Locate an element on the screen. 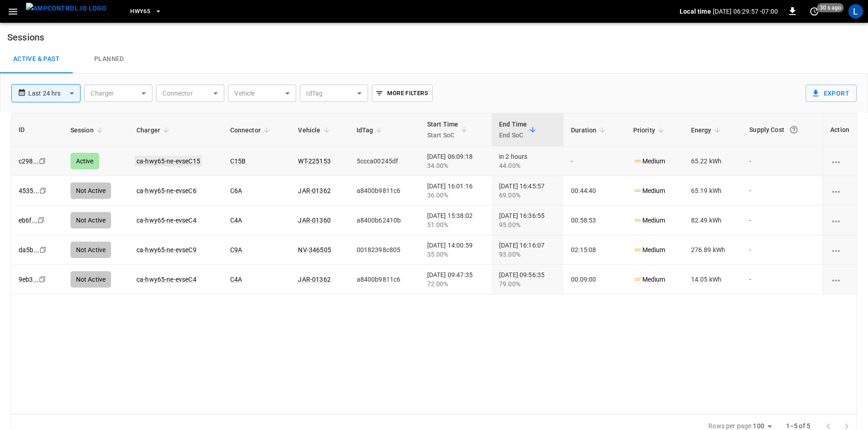  button: set refresh interval is located at coordinates (814, 11).